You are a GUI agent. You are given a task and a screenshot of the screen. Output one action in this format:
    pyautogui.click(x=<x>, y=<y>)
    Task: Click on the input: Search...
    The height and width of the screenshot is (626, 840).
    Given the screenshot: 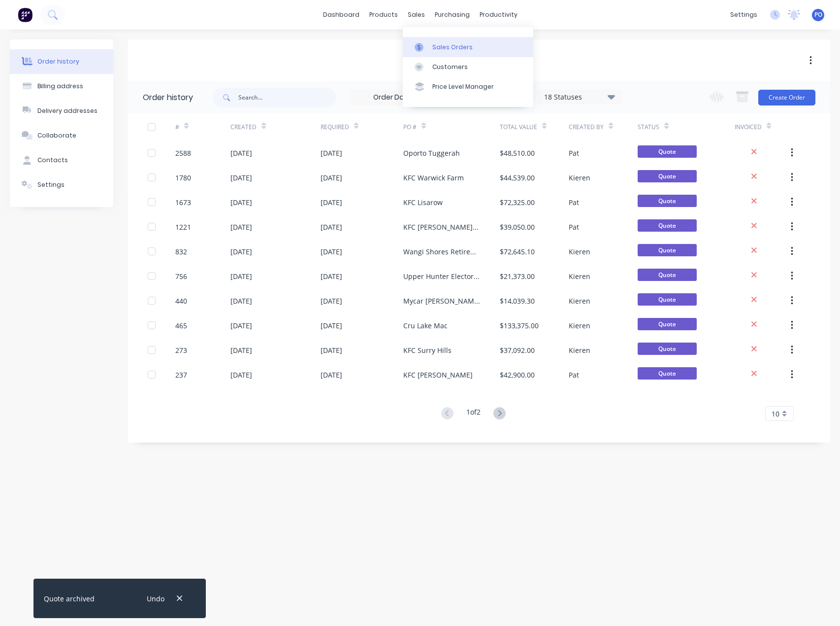 What is the action you would take?
    pyautogui.click(x=287, y=98)
    